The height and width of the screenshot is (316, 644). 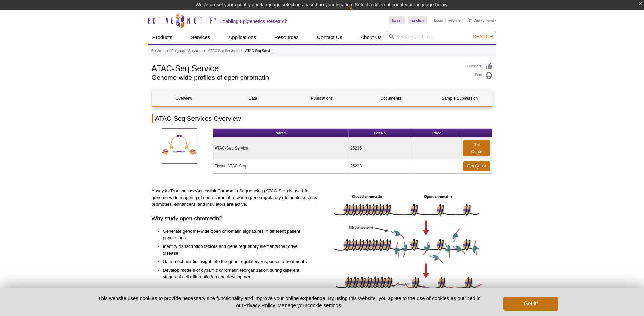 I want to click on td: 25235, so click(x=380, y=148).